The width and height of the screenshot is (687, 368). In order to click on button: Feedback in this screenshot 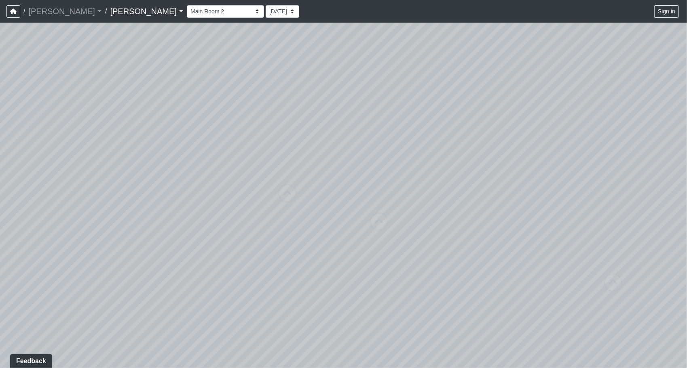, I will do `click(25, 9)`.